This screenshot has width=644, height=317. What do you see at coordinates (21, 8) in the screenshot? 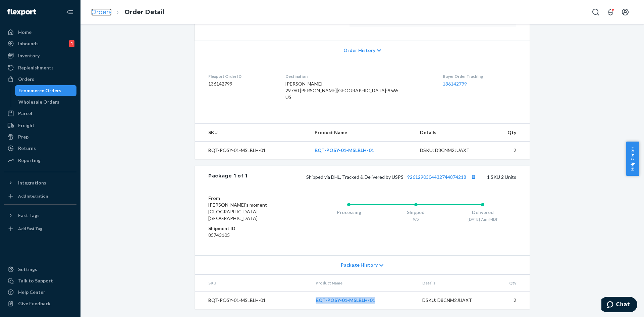
I see `span: Chat` at bounding box center [21, 8].